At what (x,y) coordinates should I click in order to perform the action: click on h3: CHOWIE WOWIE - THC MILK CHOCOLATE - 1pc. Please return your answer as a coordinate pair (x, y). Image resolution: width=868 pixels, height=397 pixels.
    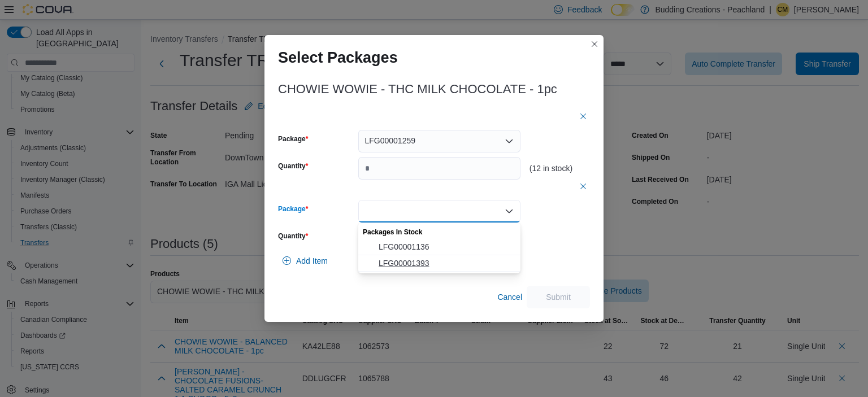
    Looking at the image, I should click on (417, 89).